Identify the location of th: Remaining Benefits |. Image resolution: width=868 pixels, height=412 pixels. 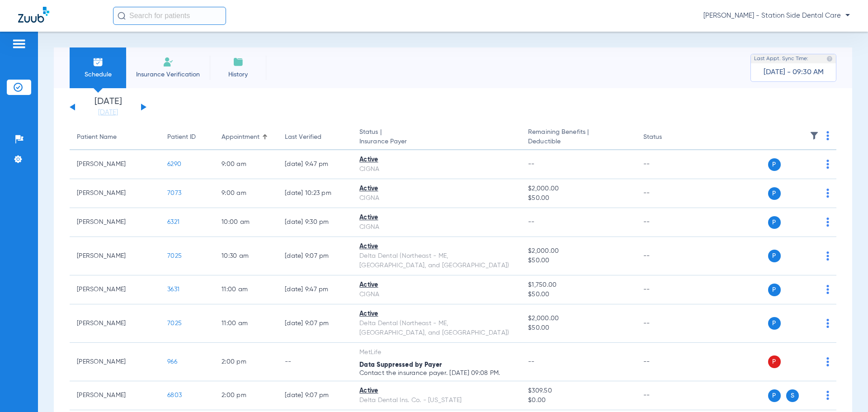
(578, 137).